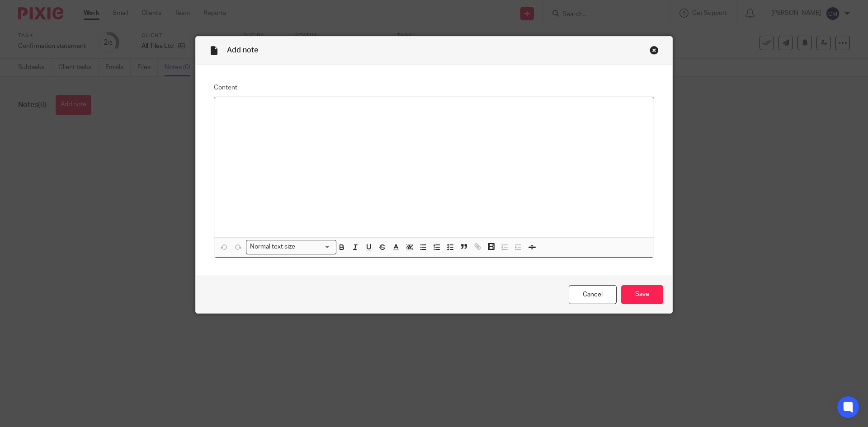  I want to click on div: Search for option, so click(291, 247).